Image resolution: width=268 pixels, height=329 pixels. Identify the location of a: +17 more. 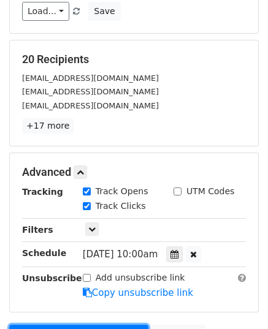
(48, 126).